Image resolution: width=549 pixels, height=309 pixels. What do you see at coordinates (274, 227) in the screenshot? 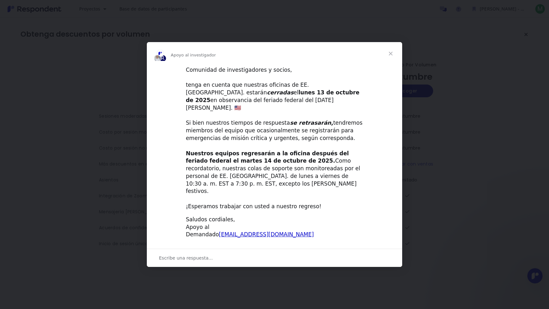
I see `div: Saludos cordiales, Apoyo al Demandado` at bounding box center [274, 227].